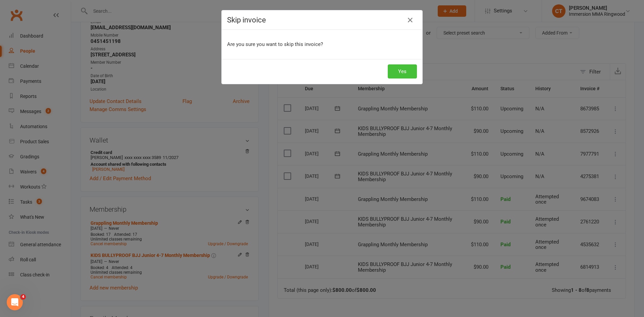  I want to click on h4: Skip invoice, so click(322, 20).